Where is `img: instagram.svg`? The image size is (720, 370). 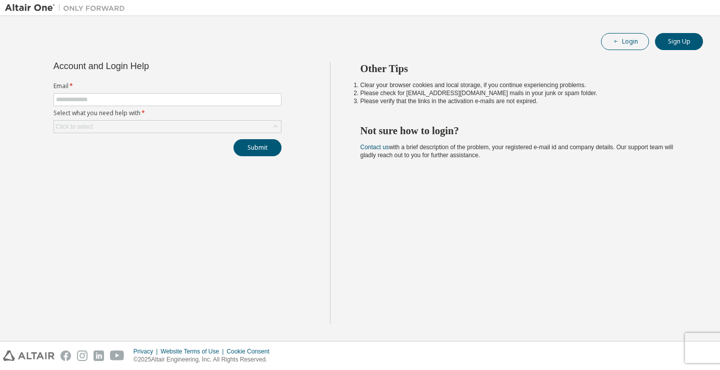 img: instagram.svg is located at coordinates (82, 355).